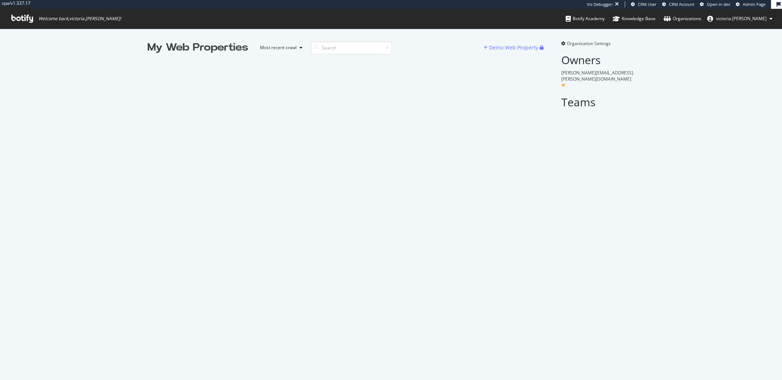  I want to click on div: Viz Debugger:, so click(600, 4).